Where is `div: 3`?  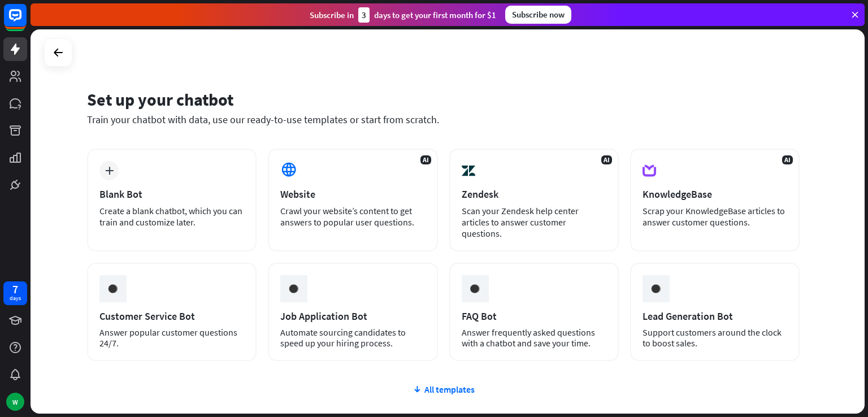 div: 3 is located at coordinates (364, 15).